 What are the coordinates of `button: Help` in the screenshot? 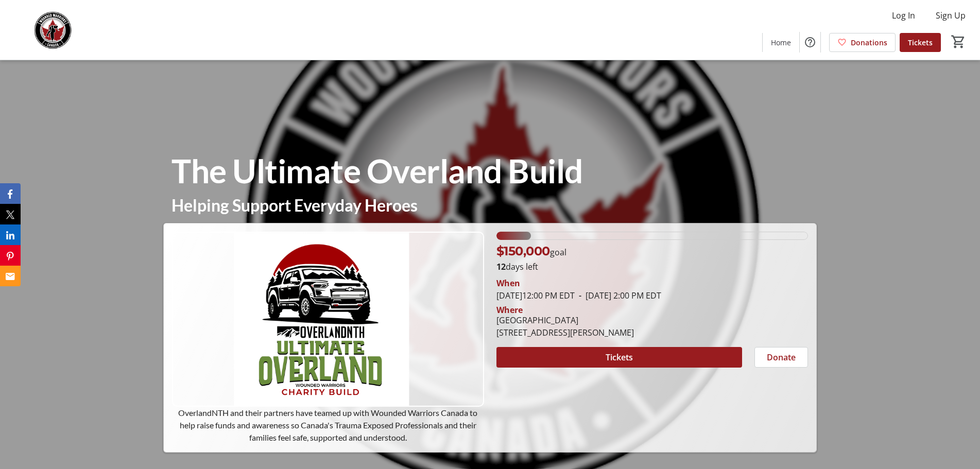 It's located at (810, 42).